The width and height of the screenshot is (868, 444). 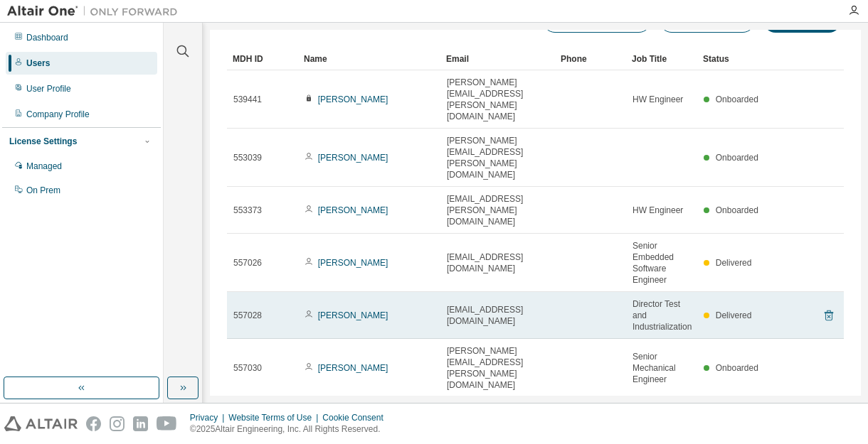 I want to click on img: Altair One, so click(x=96, y=11).